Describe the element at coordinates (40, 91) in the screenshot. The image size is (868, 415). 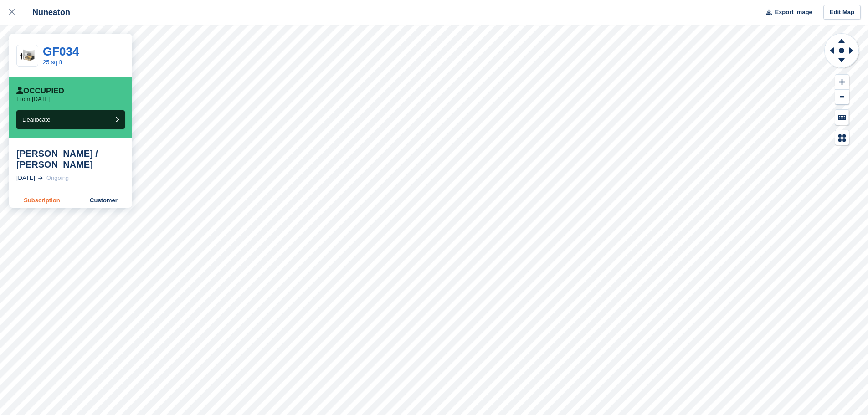
I see `div: Occupied` at that location.